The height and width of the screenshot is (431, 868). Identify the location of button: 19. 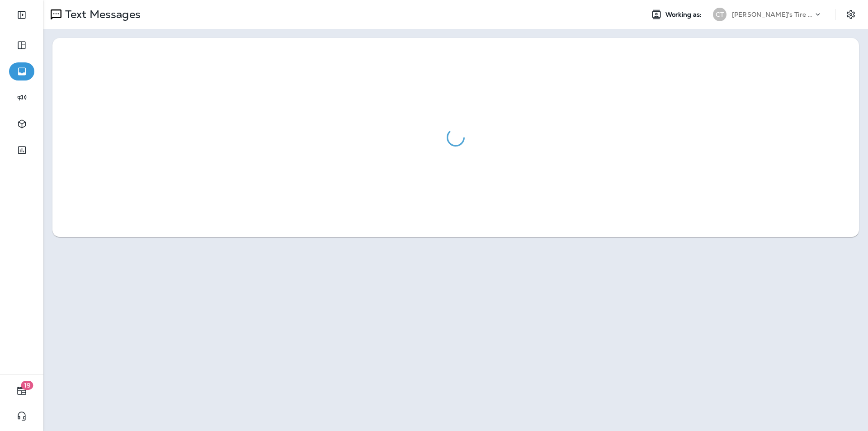
(22, 391).